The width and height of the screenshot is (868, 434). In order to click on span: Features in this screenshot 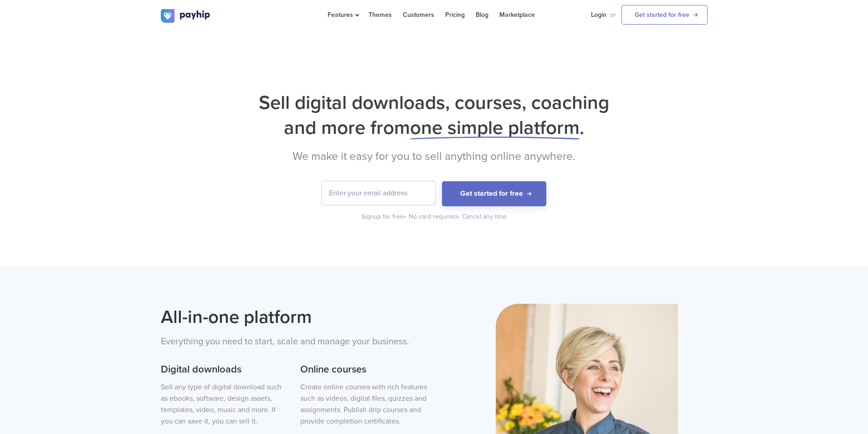, I will do `click(343, 14)`.